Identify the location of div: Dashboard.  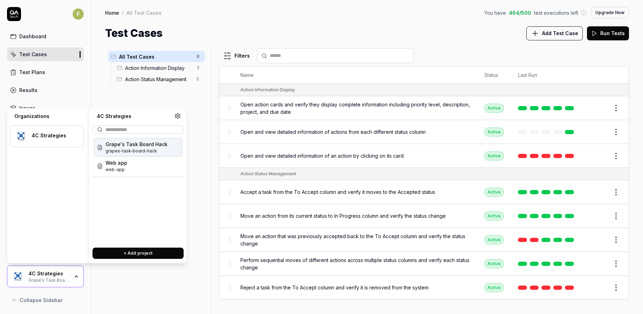
(33, 36).